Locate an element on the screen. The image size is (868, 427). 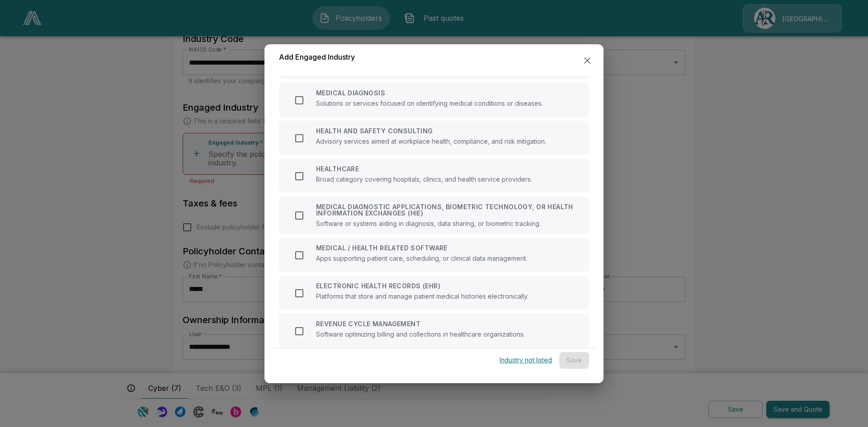
p: Advisory services aimed at workplace health, compliance, and risk mitigation. is located at coordinates (431, 141).